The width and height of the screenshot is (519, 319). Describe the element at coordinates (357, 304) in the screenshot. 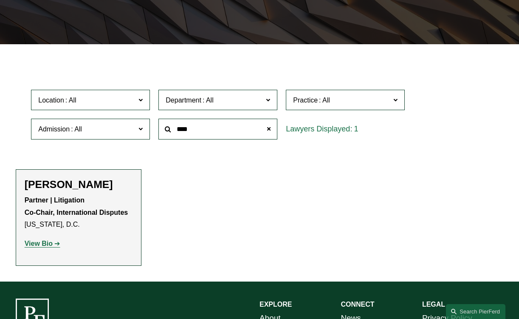

I see `strong: CONNECT` at that location.